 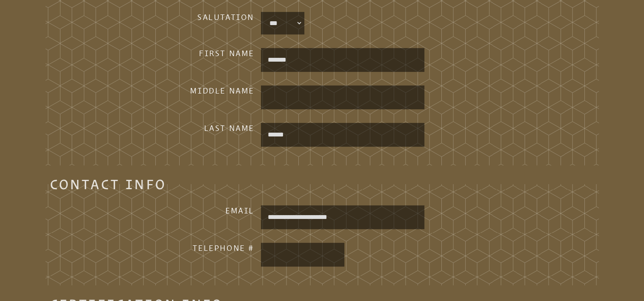 What do you see at coordinates (186, 91) in the screenshot?
I see `h3: Middle Name` at bounding box center [186, 91].